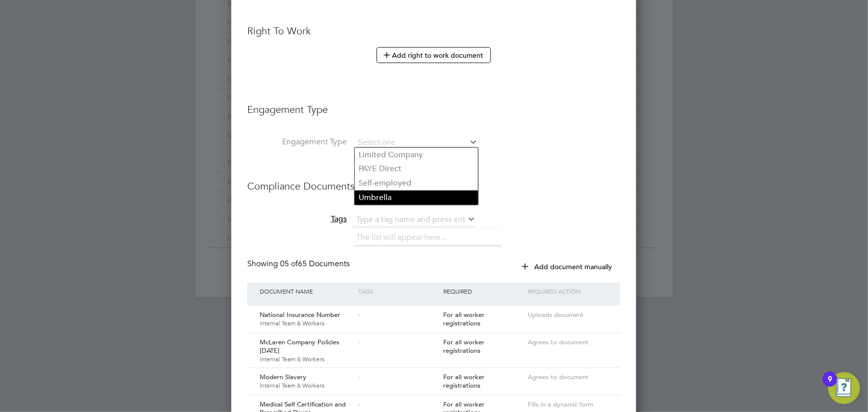  Describe the element at coordinates (844, 388) in the screenshot. I see `button: Open Resource Center, 9 new notifications` at that location.